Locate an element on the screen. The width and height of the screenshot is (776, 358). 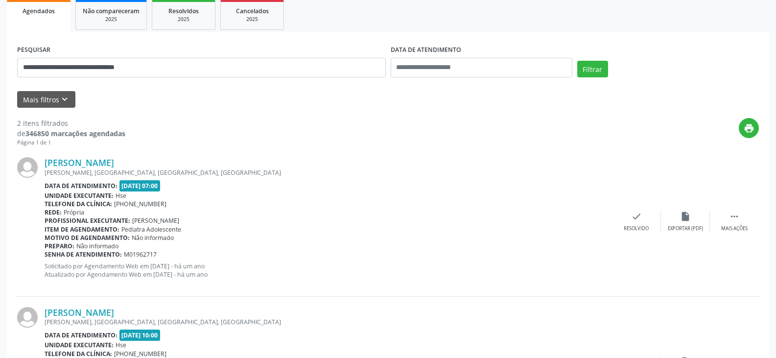
i: print is located at coordinates (749, 128).